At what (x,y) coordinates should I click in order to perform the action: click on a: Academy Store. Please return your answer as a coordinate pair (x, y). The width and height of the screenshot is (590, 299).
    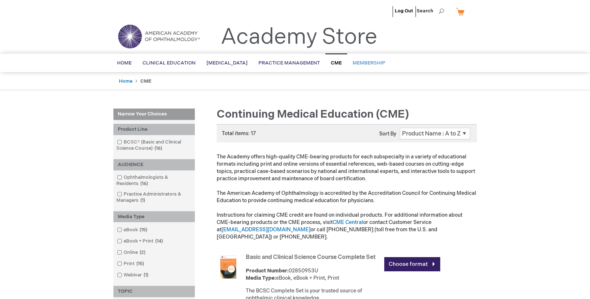
    Looking at the image, I should click on (299, 37).